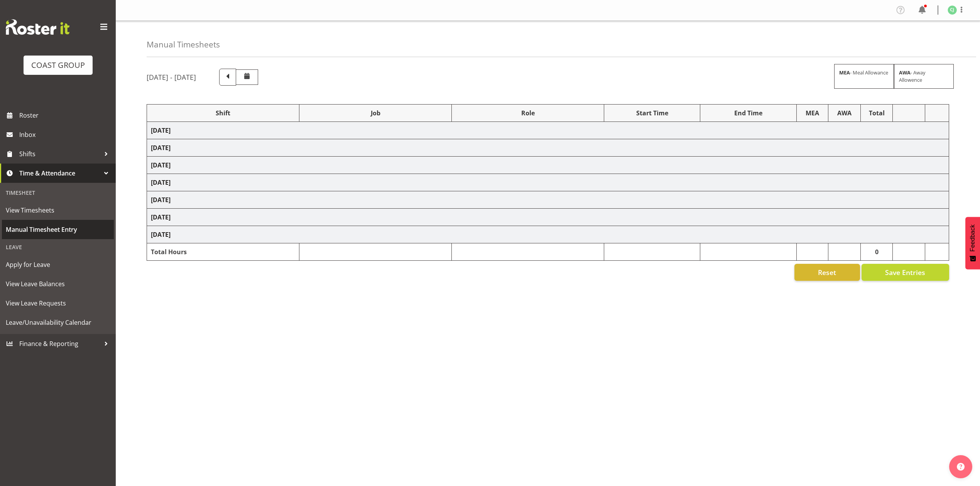 This screenshot has height=486, width=980. What do you see at coordinates (58, 304) in the screenshot?
I see `a: View Leave Requests` at bounding box center [58, 304].